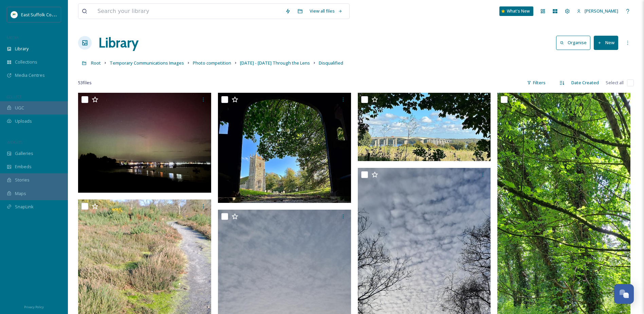 The width and height of the screenshot is (644, 314). What do you see at coordinates (95, 63) in the screenshot?
I see `a: Root` at bounding box center [95, 63].